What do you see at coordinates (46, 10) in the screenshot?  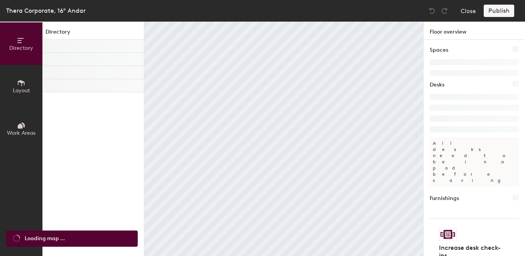 I see `div: Thera Corporate, 16º Andar` at bounding box center [46, 10].